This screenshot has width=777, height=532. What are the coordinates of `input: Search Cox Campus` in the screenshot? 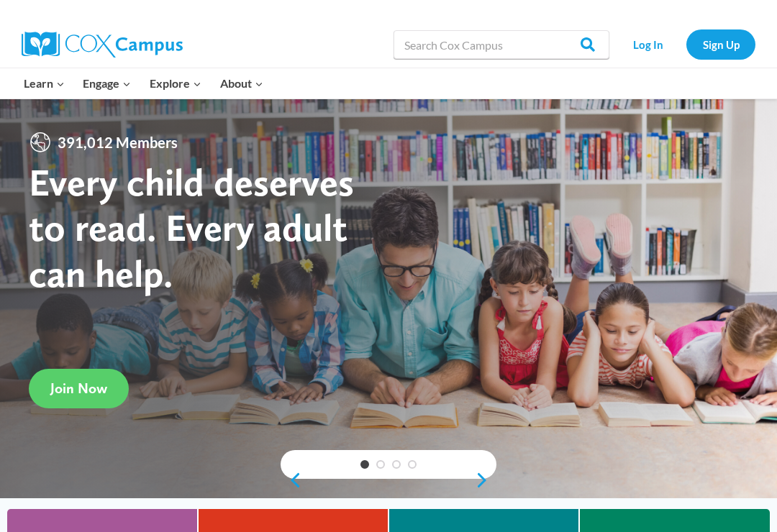 It's located at (502, 44).